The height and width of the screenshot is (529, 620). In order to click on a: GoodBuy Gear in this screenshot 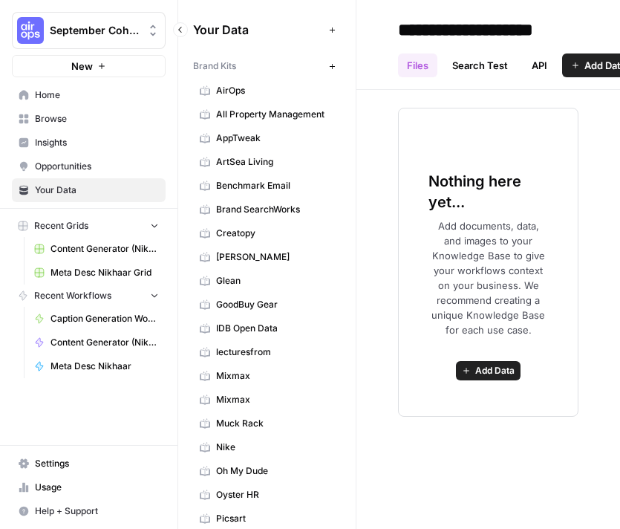, I will do `click(267, 305)`.